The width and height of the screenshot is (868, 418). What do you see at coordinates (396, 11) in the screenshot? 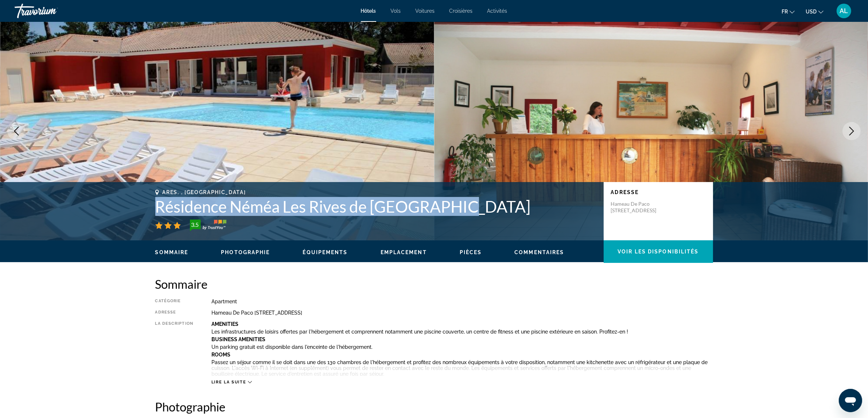
I see `span: Vols` at bounding box center [396, 11].